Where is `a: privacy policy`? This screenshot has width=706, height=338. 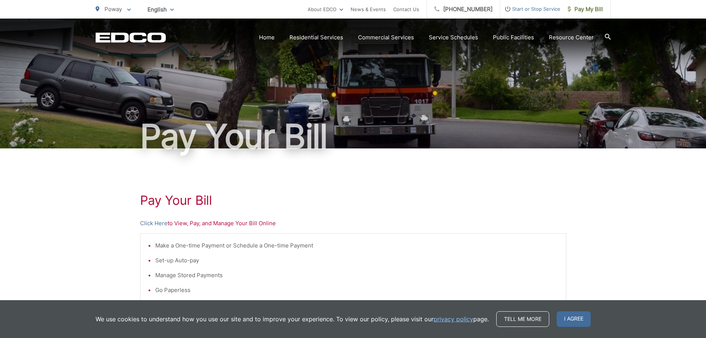 a: privacy policy is located at coordinates (453, 319).